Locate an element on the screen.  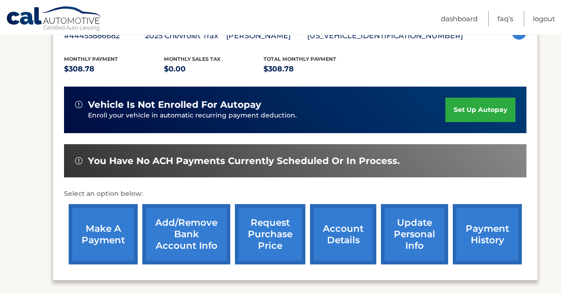
span: Total Monthly Payment is located at coordinates (300, 59).